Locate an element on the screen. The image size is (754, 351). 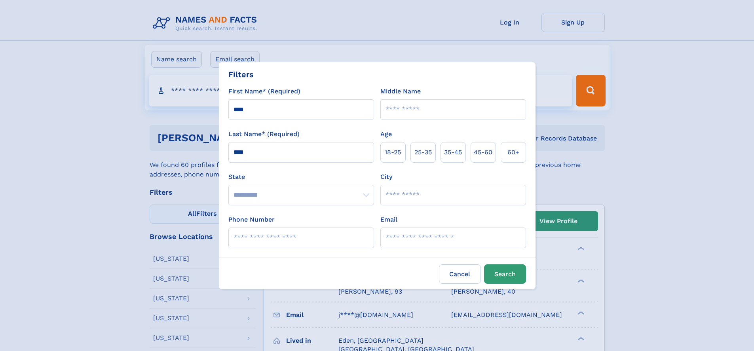
button: Search is located at coordinates (505, 274).